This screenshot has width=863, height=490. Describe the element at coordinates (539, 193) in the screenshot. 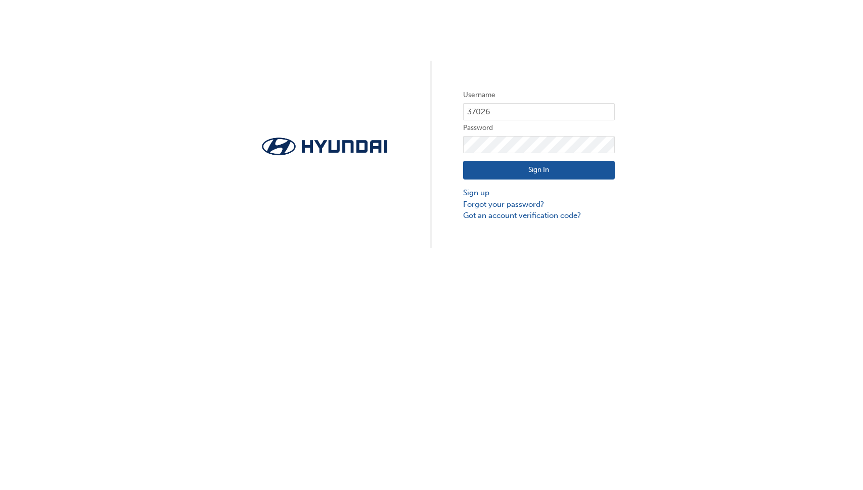

I see `a: Sign up` at that location.